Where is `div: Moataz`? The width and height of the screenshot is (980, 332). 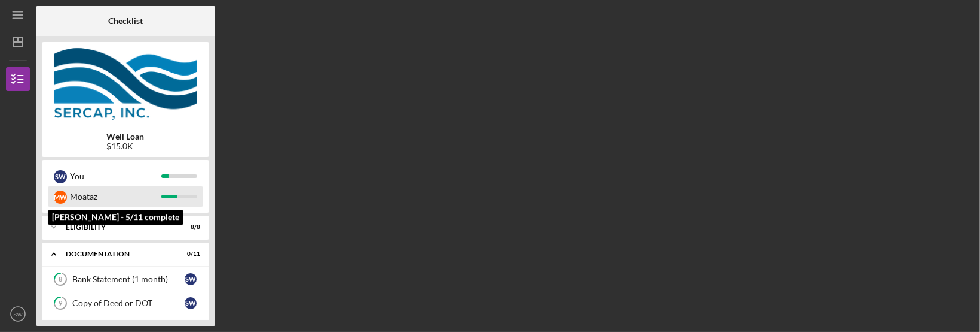 div: Moataz is located at coordinates (115, 196).